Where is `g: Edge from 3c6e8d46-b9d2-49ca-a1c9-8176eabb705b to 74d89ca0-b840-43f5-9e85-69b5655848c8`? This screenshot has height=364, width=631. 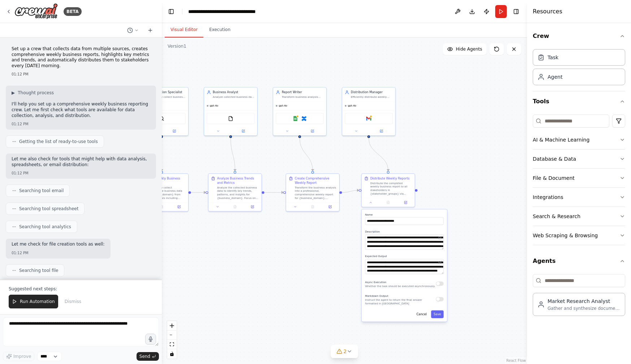
g: Edge from 3c6e8d46-b9d2-49ca-a1c9-8176eabb705b to 74d89ca0-b840-43f5-9e85-69b5655848c8 is located at coordinates (198, 192).